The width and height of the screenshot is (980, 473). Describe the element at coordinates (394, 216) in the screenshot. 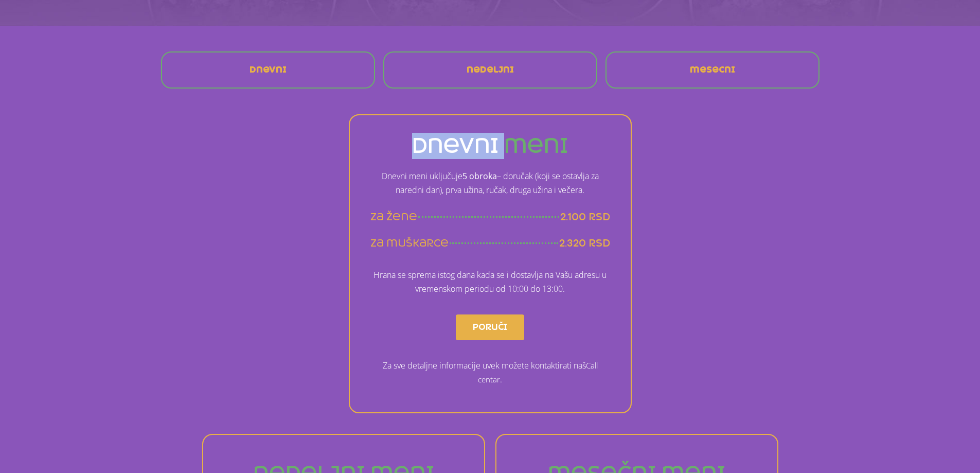

I see `span: za žene` at that location.